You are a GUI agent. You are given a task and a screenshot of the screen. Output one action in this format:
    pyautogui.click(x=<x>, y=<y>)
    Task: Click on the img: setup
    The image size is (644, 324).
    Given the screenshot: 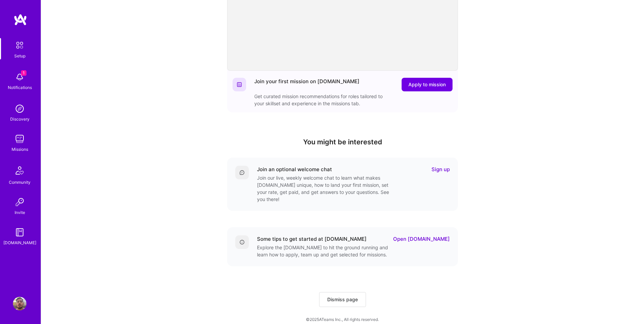 What is the action you would take?
    pyautogui.click(x=20, y=46)
    